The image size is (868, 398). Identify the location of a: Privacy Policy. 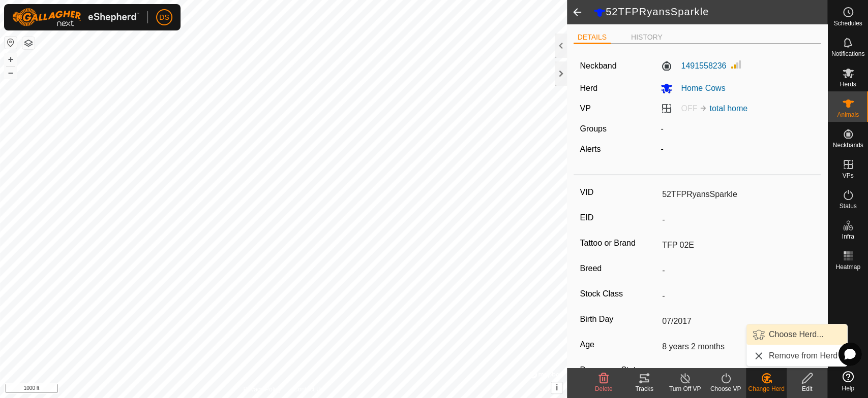
(262, 390).